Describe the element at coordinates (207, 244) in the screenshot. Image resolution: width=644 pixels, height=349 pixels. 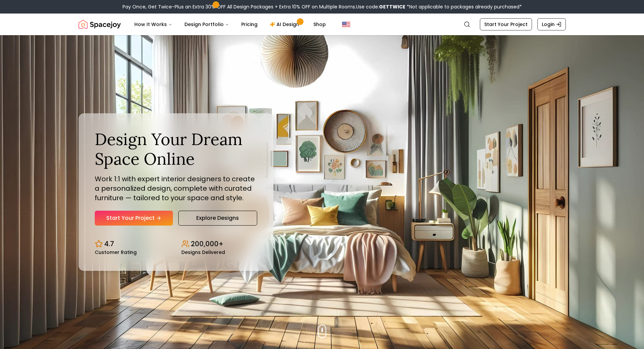
I see `p: 200,000+` at that location.